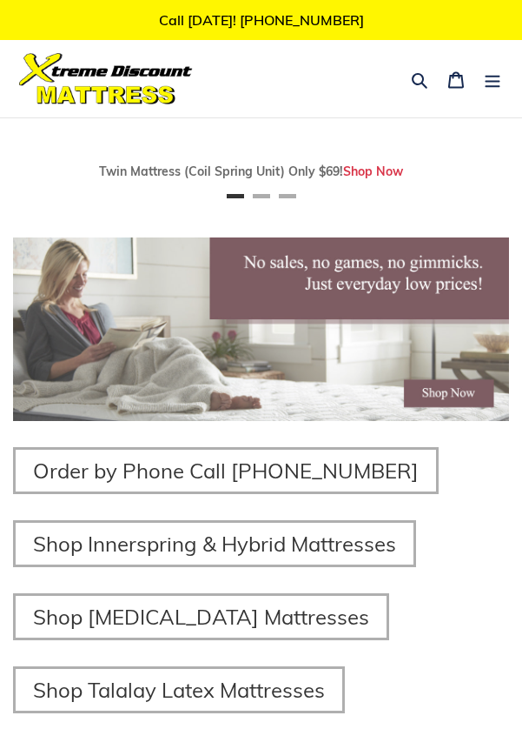 The height and width of the screenshot is (729, 522). I want to click on a: Shop Talalay Latex Mattresses, so click(179, 689).